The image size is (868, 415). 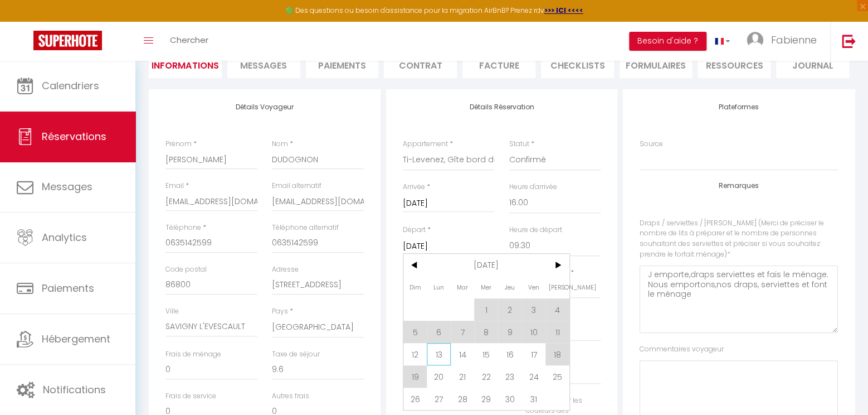 I want to click on span: 8, so click(x=486, y=332).